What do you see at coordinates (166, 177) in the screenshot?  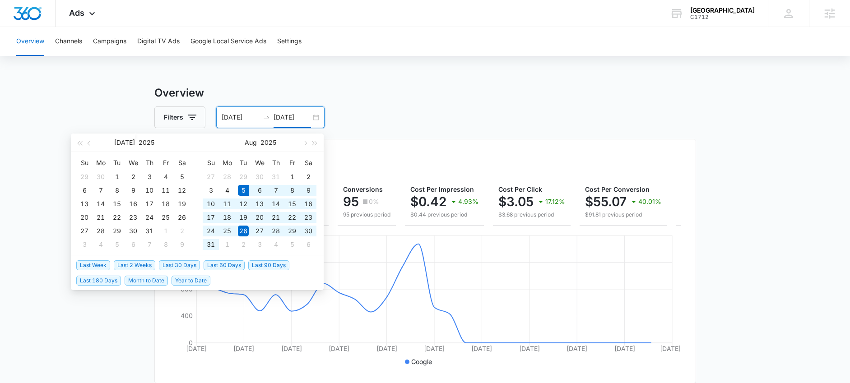 I see `td: 2025-07-04` at bounding box center [166, 177].